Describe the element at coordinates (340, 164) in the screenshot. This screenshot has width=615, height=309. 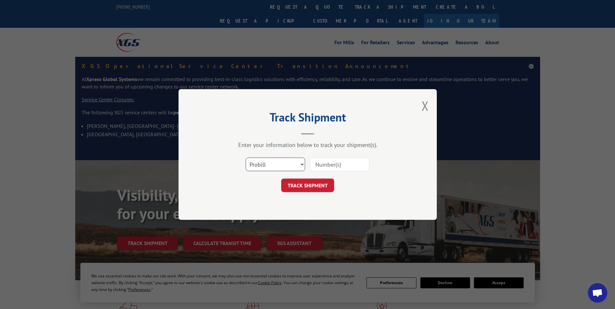
I see `input: Number(s)` at that location.